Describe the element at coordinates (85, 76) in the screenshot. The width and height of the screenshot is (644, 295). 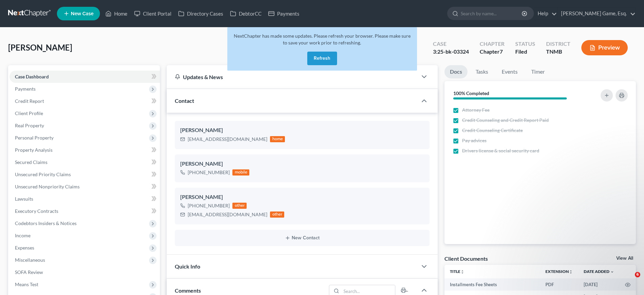
I see `a: Case Dashboard` at that location.